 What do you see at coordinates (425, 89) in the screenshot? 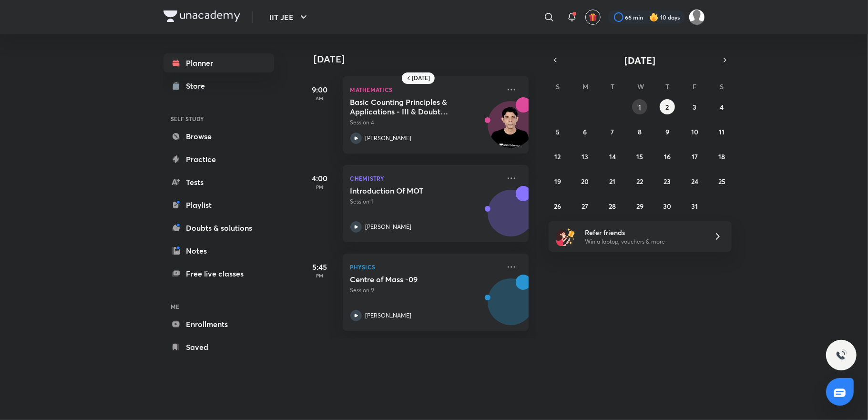
I see `p: Mathematics` at bounding box center [425, 89].